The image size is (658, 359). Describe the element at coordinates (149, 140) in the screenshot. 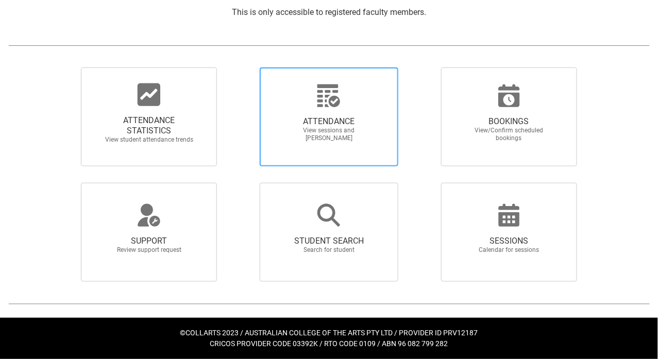

I see `span: View student attendance trends` at that location.